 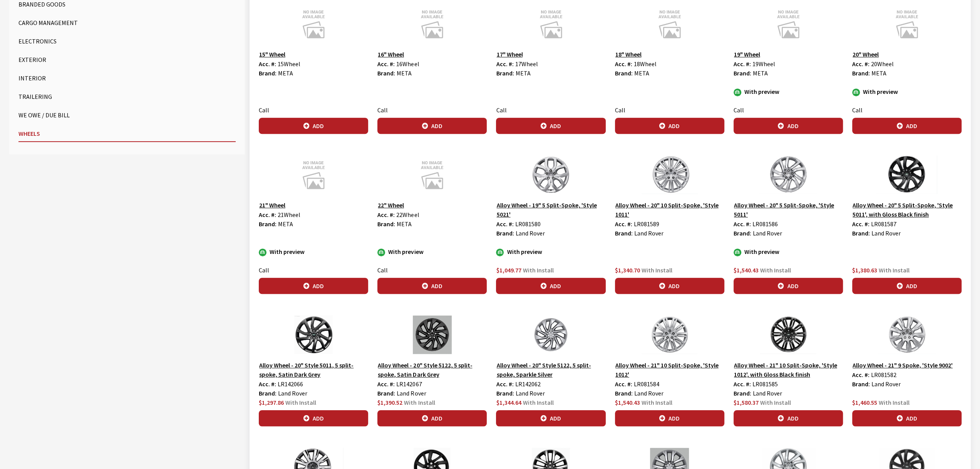 I want to click on button: Alloy Wheel - 21" 10 Split-Spoke, 'Style 1012', with Gloss Black finish, so click(x=788, y=370).